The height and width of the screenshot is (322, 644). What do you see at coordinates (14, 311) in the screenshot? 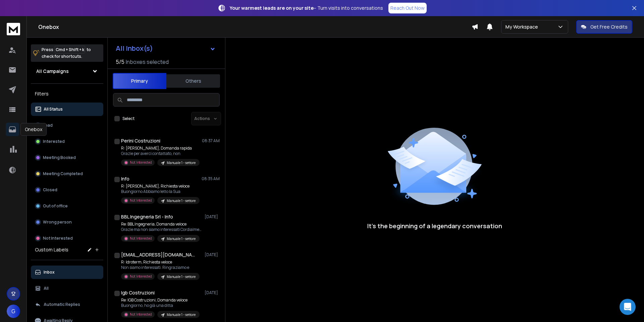
I see `button: G` at bounding box center [14, 311].